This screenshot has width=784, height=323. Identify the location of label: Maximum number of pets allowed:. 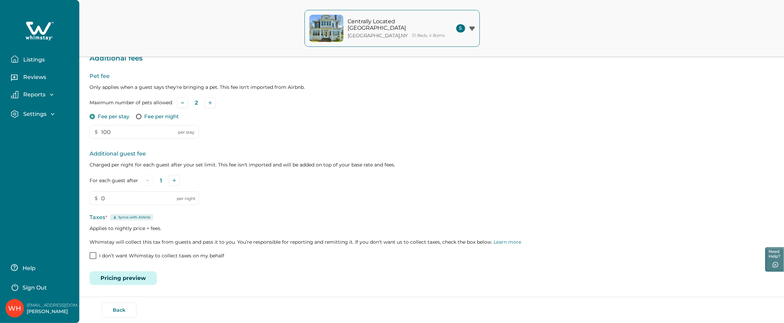
(131, 103).